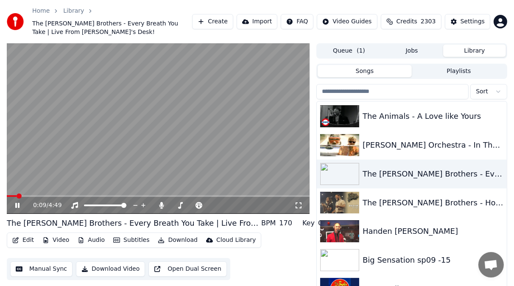 This screenshot has height=286, width=514. What do you see at coordinates (110, 269) in the screenshot?
I see `button: Download Video` at bounding box center [110, 269].